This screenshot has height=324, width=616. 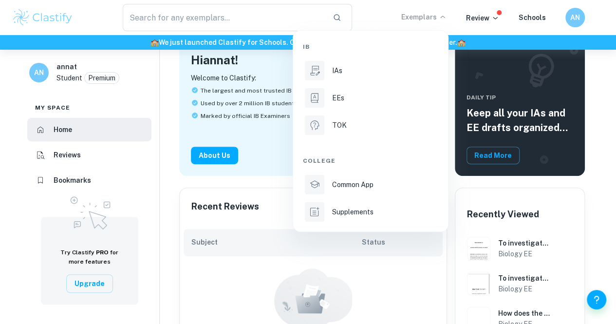 What do you see at coordinates (338, 98) in the screenshot?
I see `p: EEs` at bounding box center [338, 98].